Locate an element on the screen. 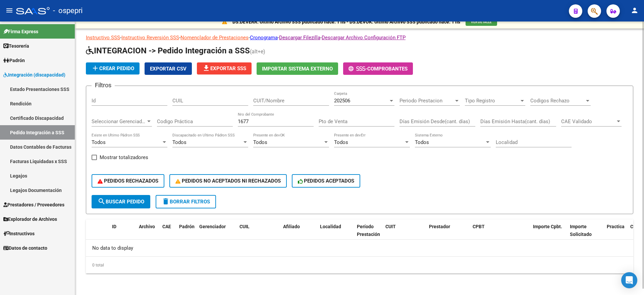 This screenshot has height=295, width=644. mat-icon: menu is located at coordinates (10, 10).